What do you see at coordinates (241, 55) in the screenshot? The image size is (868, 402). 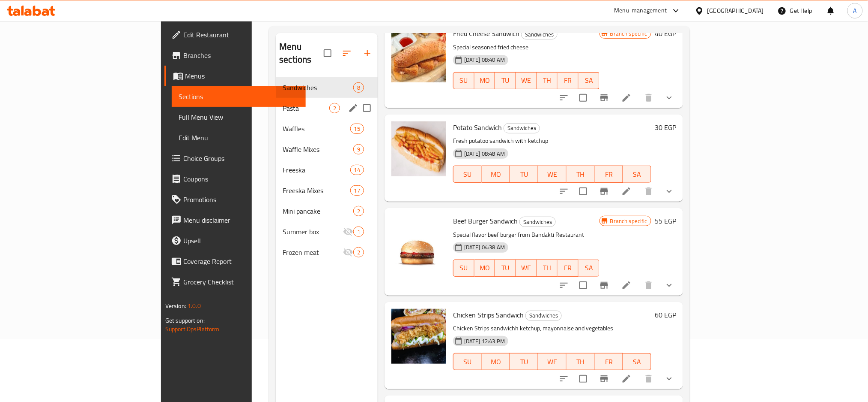 I see `span: Branches` at bounding box center [241, 55].